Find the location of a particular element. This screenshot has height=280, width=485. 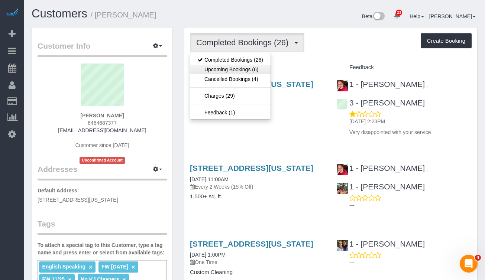

span: 4 is located at coordinates (478, 258).